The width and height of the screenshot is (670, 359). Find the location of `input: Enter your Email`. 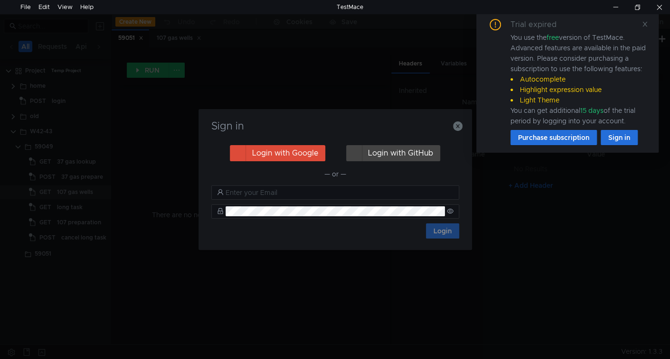

input: Enter your Email is located at coordinates (339, 193).